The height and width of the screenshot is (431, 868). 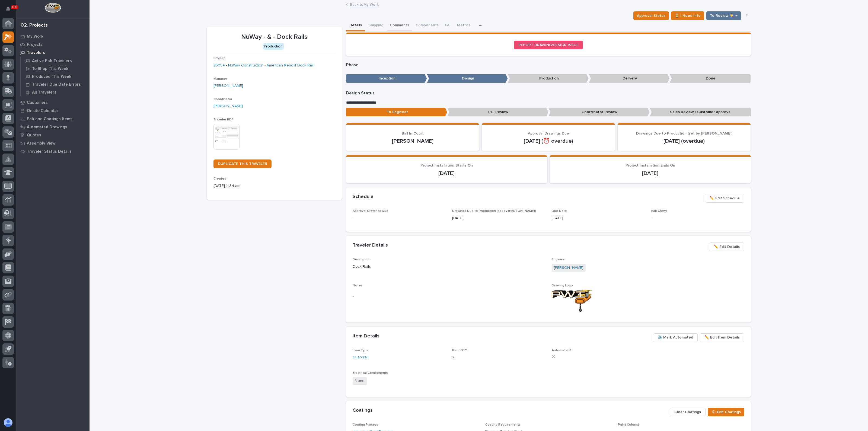 What do you see at coordinates (498, 112) in the screenshot?
I see `p: P.E. Review` at bounding box center [498, 112].